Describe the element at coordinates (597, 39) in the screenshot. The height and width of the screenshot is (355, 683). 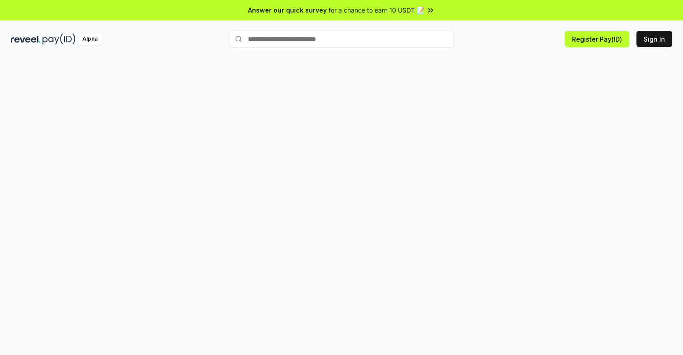
I see `button: Register Pay(ID)` at that location.